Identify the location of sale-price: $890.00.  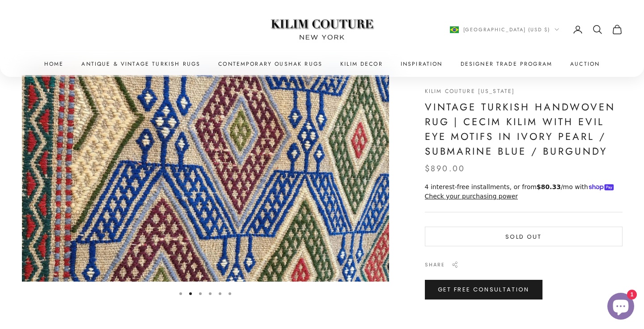
(445, 168).